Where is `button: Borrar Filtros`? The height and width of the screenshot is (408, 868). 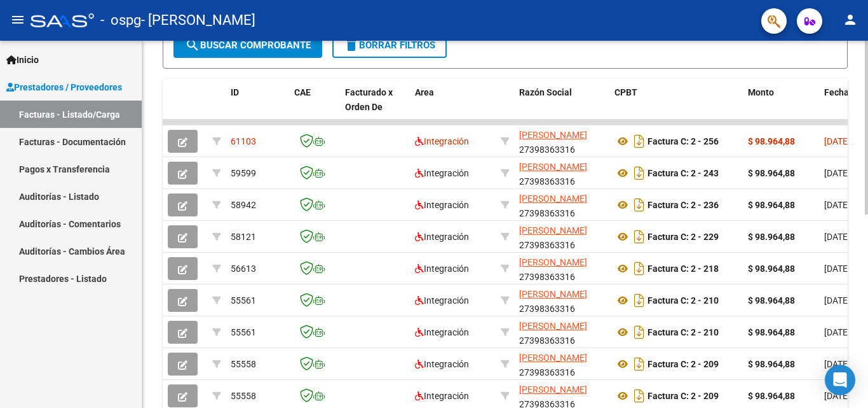 button: Borrar Filtros is located at coordinates (390, 45).